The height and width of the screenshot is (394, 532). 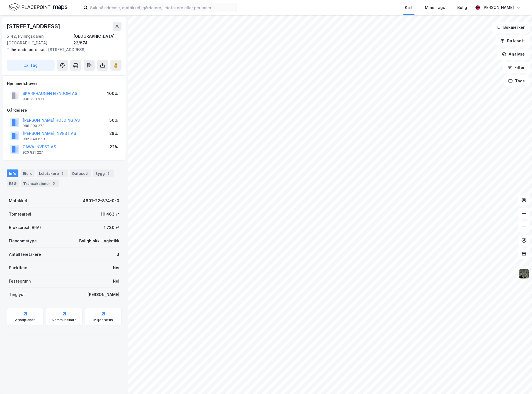 What do you see at coordinates (103, 173) in the screenshot?
I see `div: Bygg` at bounding box center [103, 173].